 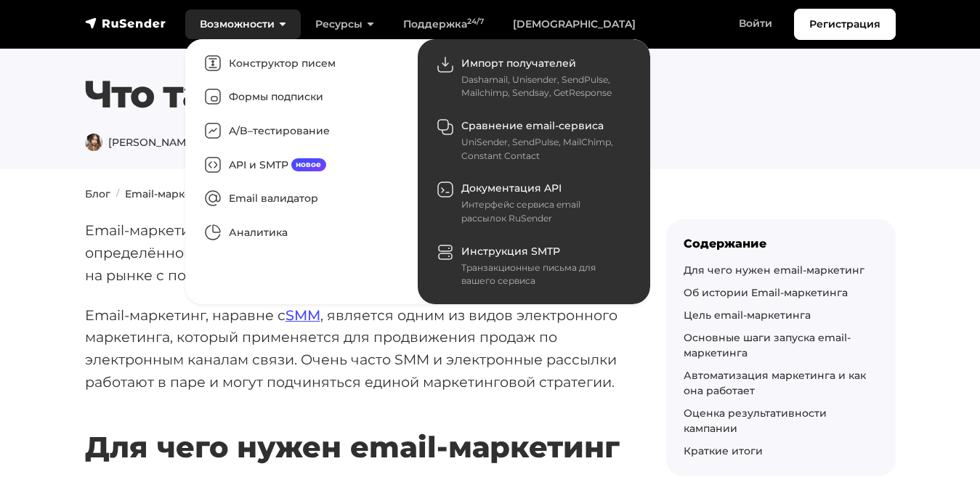 I want to click on span: Сравнение email-сервиса, so click(x=532, y=126).